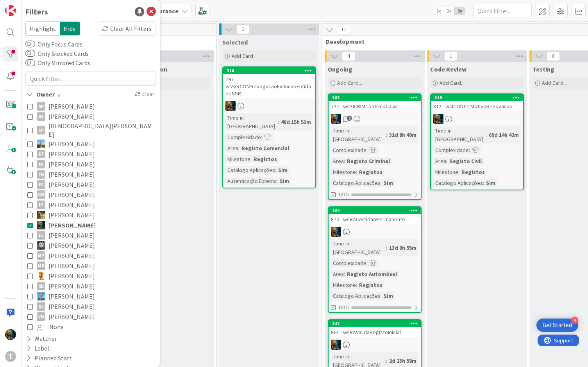 Image resolution: width=588 pixels, height=367 pixels. What do you see at coordinates (40, 94) in the screenshot?
I see `div: Owner` at bounding box center [40, 94].